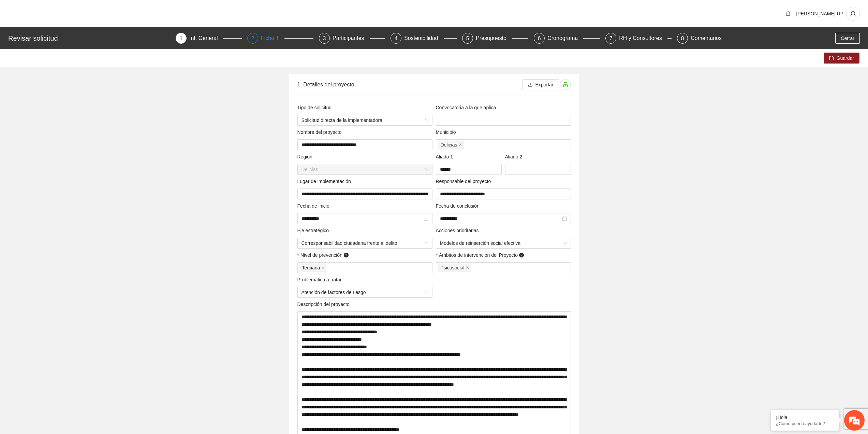 The width and height of the screenshot is (868, 434). What do you see at coordinates (410, 85) in the screenshot?
I see `div: 1. Detalles del proyecto` at bounding box center [410, 85].